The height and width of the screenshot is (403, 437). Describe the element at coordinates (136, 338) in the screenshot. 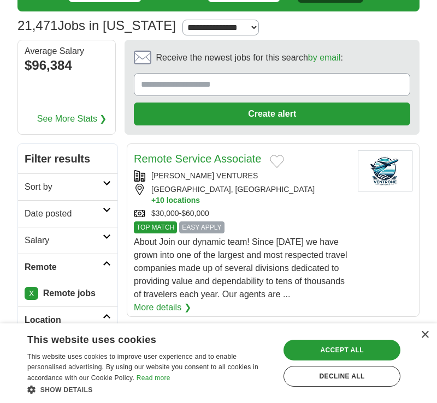

I see `div: This website uses cookies` at that location.